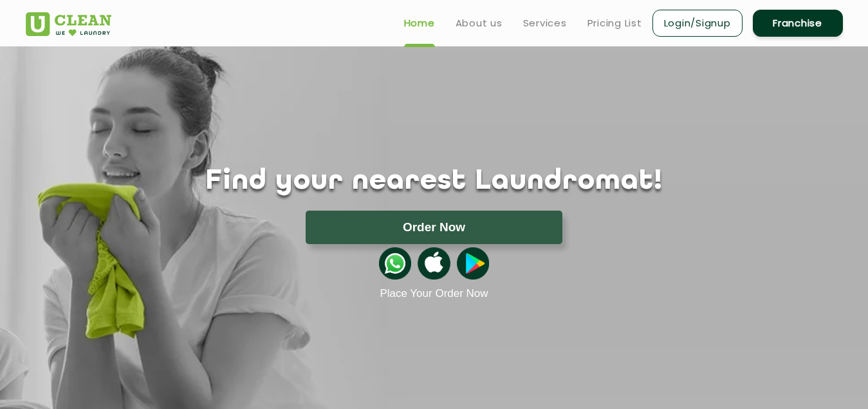 This screenshot has height=409, width=868. I want to click on a: About us, so click(478, 23).